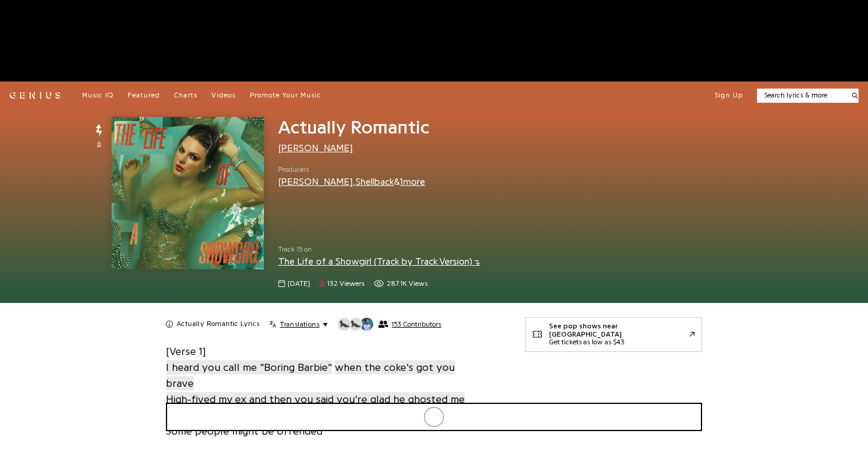 This screenshot has height=450, width=868. I want to click on span: Track 15 on, so click(392, 249).